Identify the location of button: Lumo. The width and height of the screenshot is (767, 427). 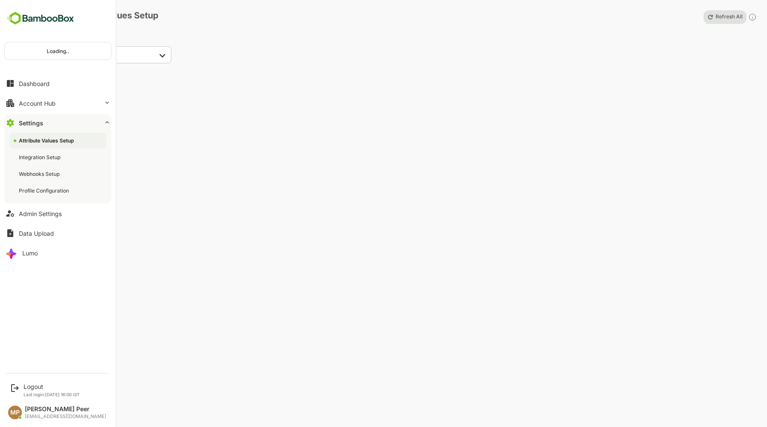
(58, 253).